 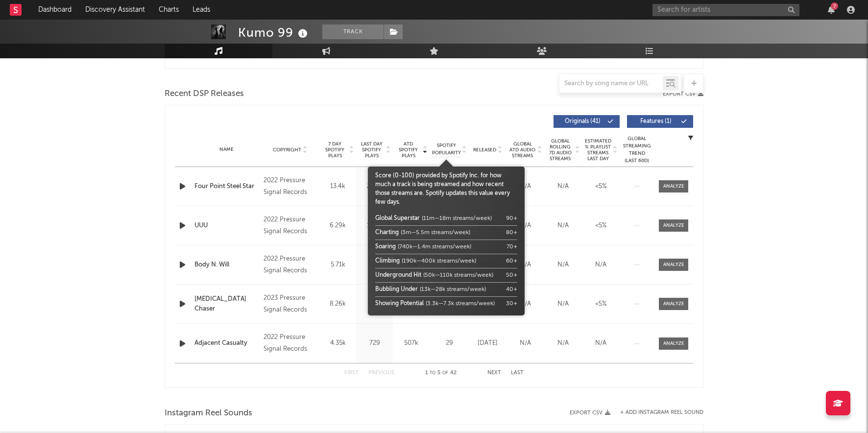 I want to click on div: 729, so click(x=374, y=343).